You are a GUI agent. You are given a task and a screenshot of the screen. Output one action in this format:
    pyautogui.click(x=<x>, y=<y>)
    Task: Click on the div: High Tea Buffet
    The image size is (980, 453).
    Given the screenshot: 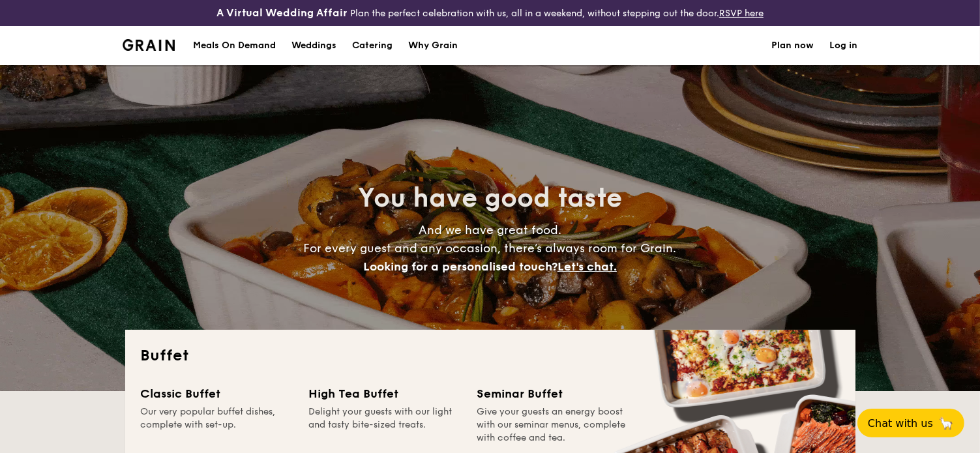 What is the action you would take?
    pyautogui.click(x=385, y=394)
    